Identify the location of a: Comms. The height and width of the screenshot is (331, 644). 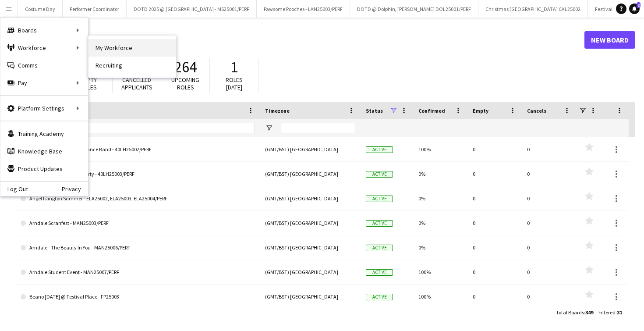
(44, 66).